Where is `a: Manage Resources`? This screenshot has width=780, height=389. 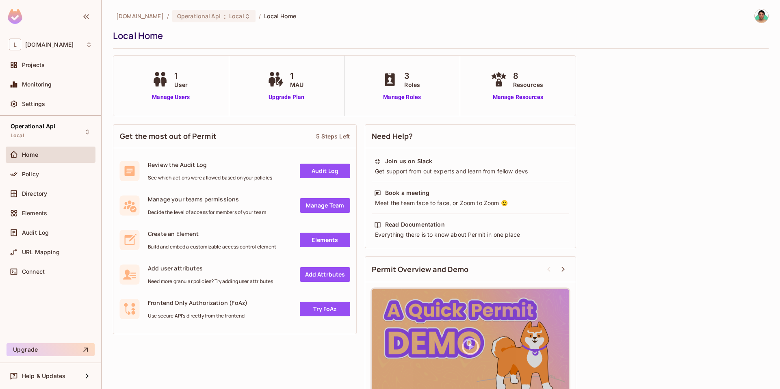 a: Manage Resources is located at coordinates (518, 97).